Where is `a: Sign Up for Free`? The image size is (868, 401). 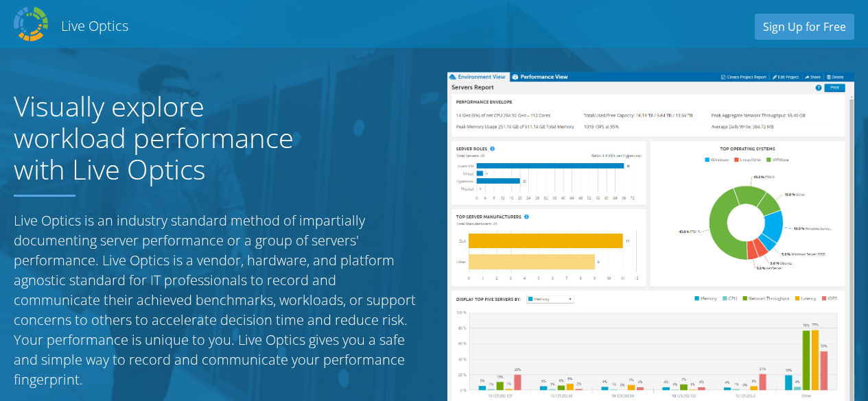 a: Sign Up for Free is located at coordinates (804, 27).